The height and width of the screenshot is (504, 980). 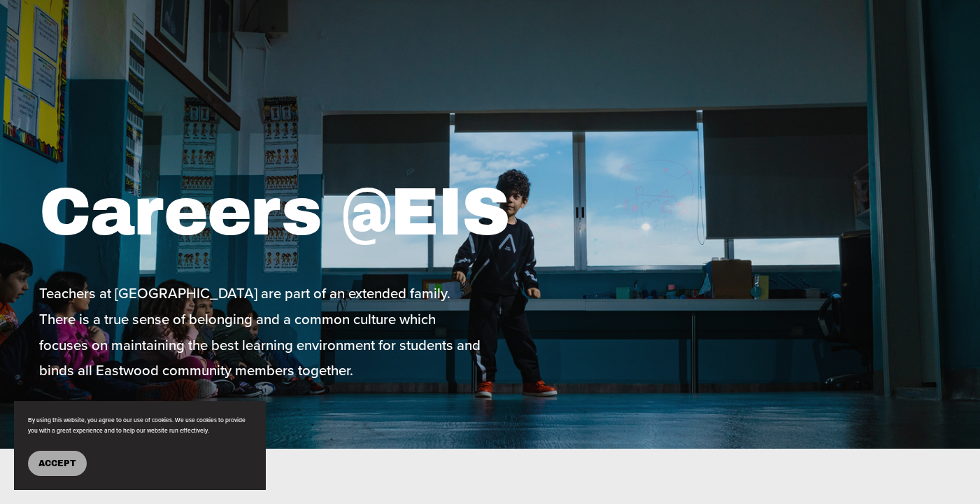 What do you see at coordinates (140, 445) in the screenshot?
I see `section: Cookie banner` at bounding box center [140, 445].